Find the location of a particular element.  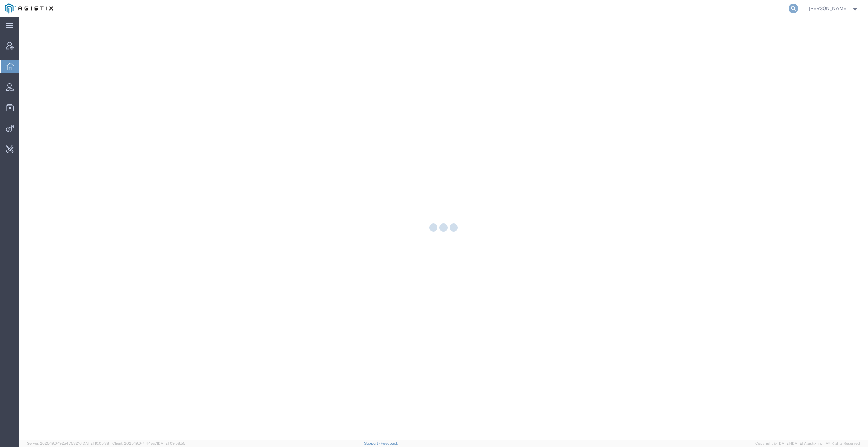

a: Feedback is located at coordinates (389, 443).